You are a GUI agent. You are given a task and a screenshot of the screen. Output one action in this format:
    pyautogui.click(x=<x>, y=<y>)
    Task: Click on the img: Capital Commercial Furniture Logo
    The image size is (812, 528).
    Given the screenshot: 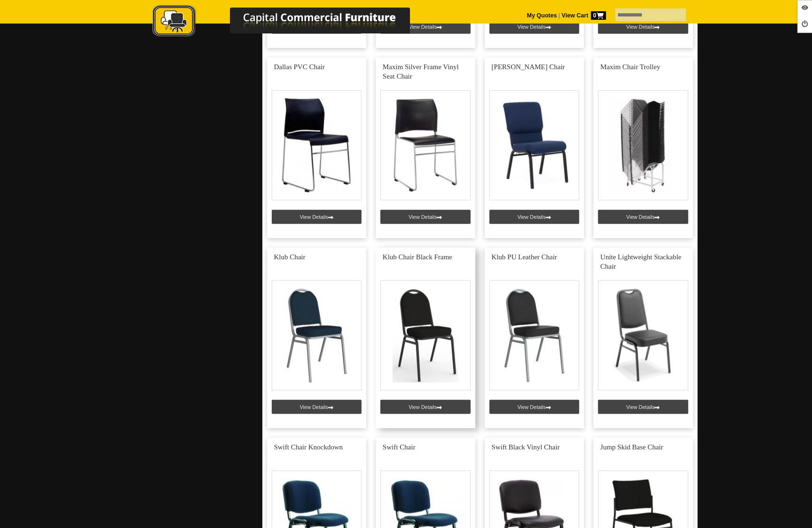 What is the action you would take?
    pyautogui.click(x=291, y=22)
    